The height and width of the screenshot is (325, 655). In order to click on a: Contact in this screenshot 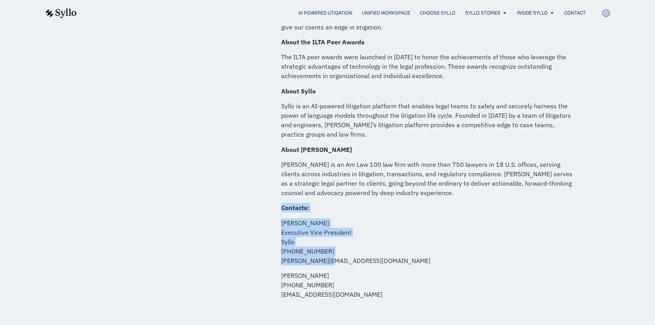, I will do `click(575, 13)`.